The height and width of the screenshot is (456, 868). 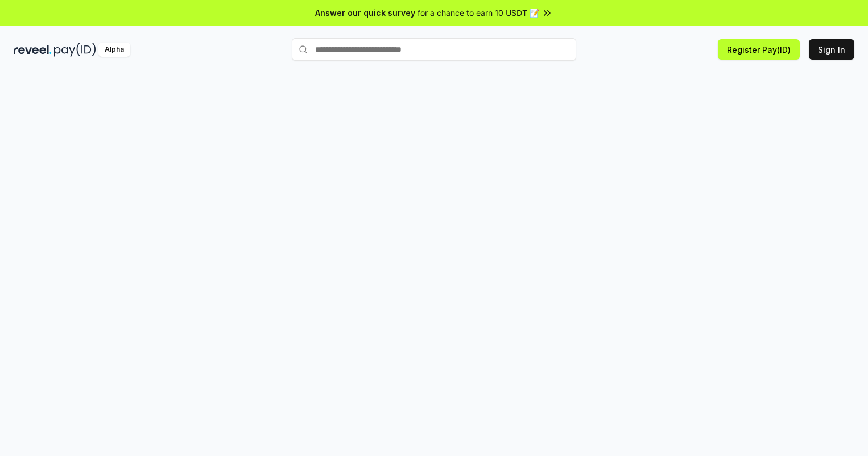 What do you see at coordinates (33, 49) in the screenshot?
I see `img: reveel_dark` at bounding box center [33, 49].